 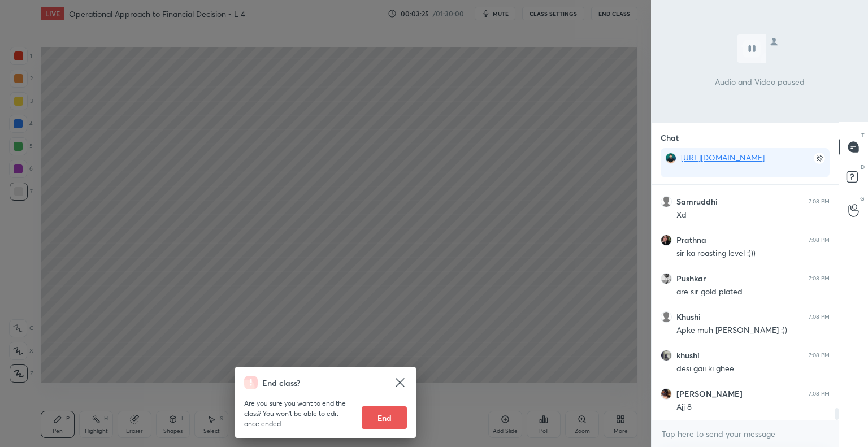 What do you see at coordinates (667, 356) in the screenshot?
I see `img: 37188d9e9d3f40128824094954546508.jpg` at bounding box center [667, 356].